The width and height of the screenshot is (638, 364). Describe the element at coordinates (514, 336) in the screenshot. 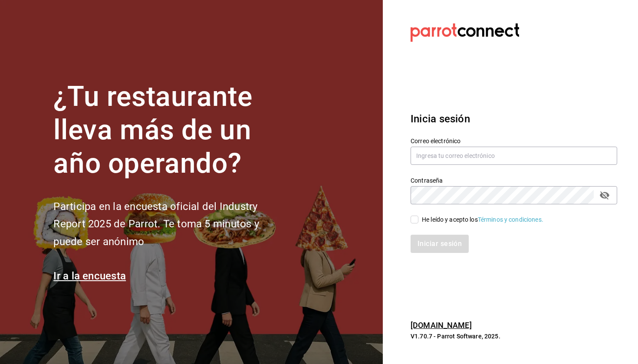

I see `p: V1.70.7 - Parrot Software, 2025.` at that location.